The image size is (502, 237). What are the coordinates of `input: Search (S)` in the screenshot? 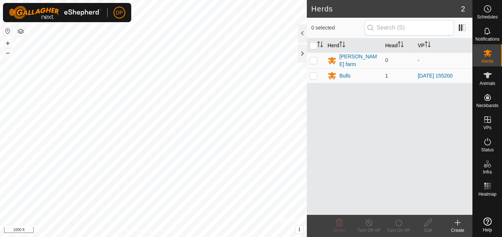 It's located at (409, 28).